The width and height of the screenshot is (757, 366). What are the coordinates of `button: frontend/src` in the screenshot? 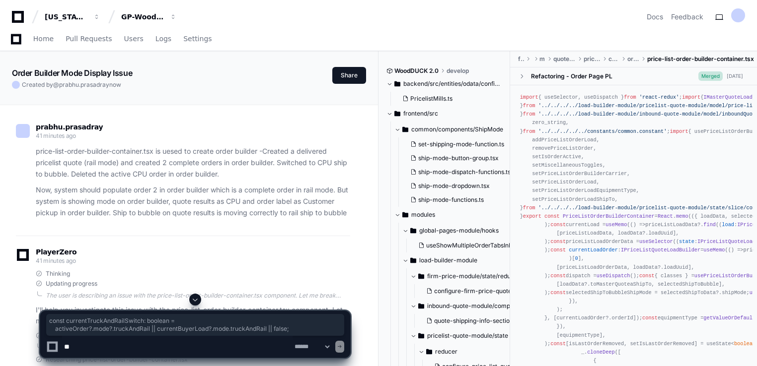 It's located at (444, 114).